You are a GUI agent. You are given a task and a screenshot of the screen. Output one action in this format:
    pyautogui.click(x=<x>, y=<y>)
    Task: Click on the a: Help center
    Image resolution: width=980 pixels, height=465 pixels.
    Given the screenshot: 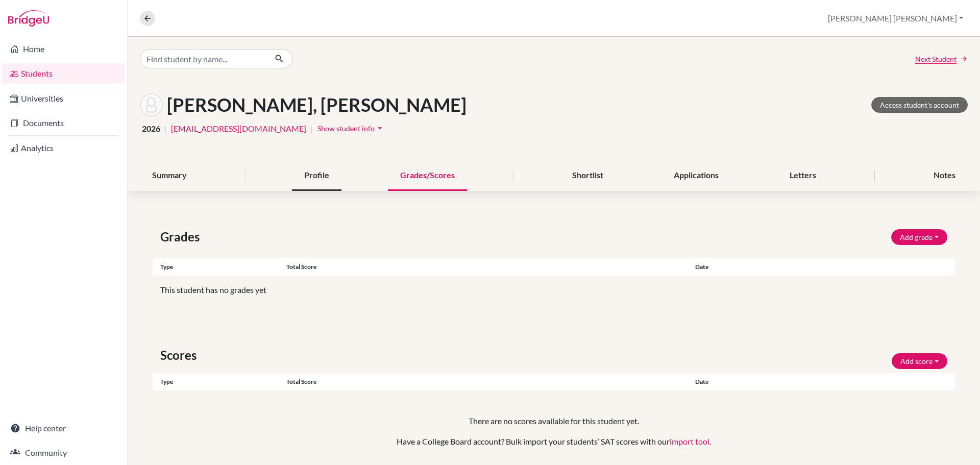 What is the action you would take?
    pyautogui.click(x=64, y=428)
    